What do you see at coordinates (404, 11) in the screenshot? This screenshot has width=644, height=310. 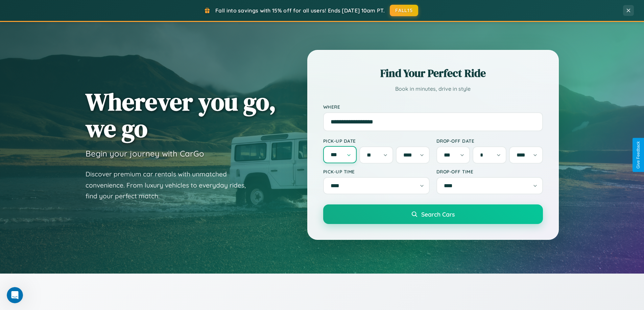 I see `button: FALL15` at bounding box center [404, 11].